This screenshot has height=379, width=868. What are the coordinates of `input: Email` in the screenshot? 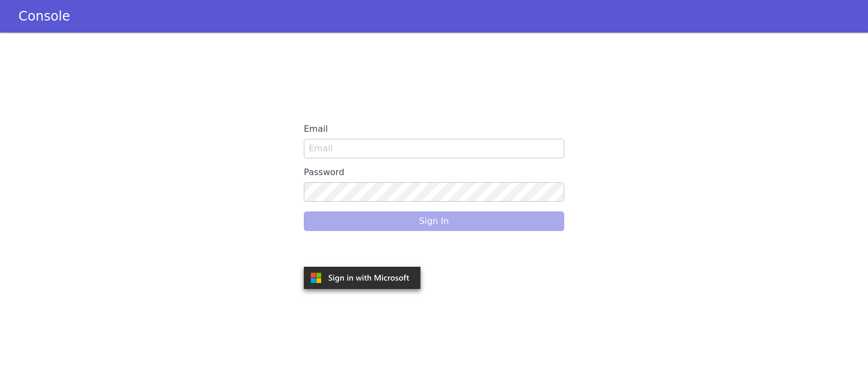 It's located at (434, 148).